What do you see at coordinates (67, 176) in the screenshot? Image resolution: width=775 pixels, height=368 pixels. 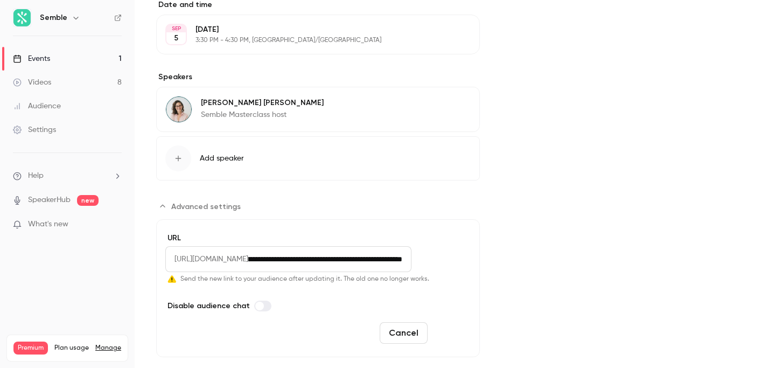 I see `li: help-dropdown-opener` at bounding box center [67, 176].